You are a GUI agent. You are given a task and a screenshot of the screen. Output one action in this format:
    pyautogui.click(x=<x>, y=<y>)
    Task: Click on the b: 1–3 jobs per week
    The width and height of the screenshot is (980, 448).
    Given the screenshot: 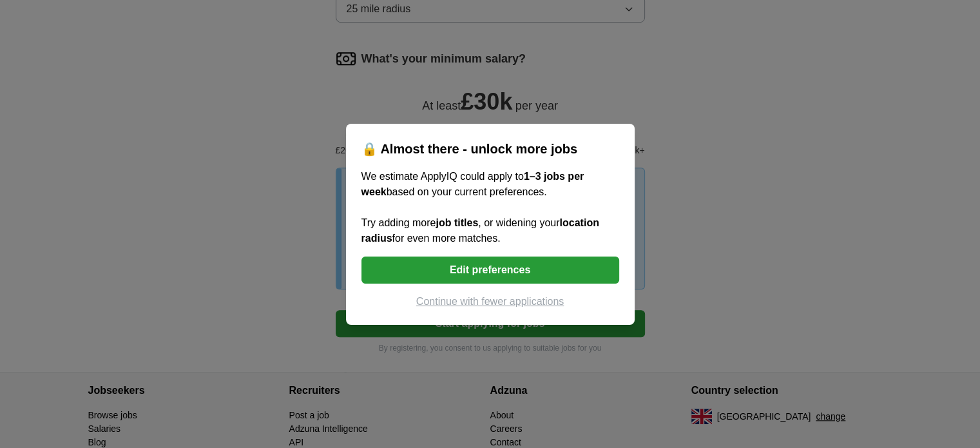 What is the action you would take?
    pyautogui.click(x=473, y=184)
    